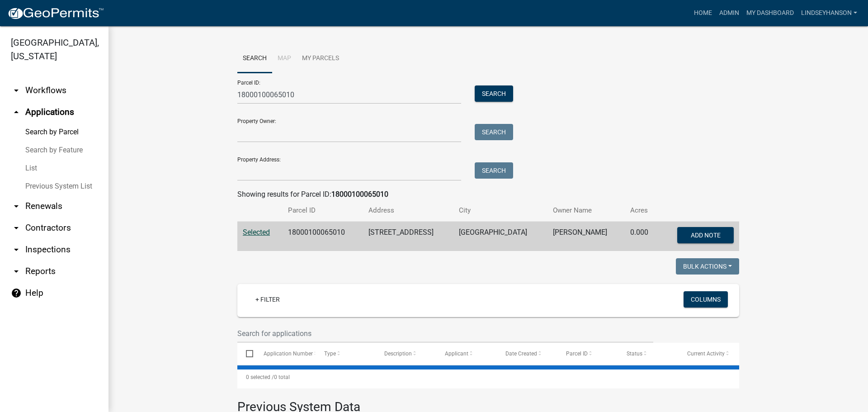  I want to click on a: Lindseyhanson, so click(829, 13).